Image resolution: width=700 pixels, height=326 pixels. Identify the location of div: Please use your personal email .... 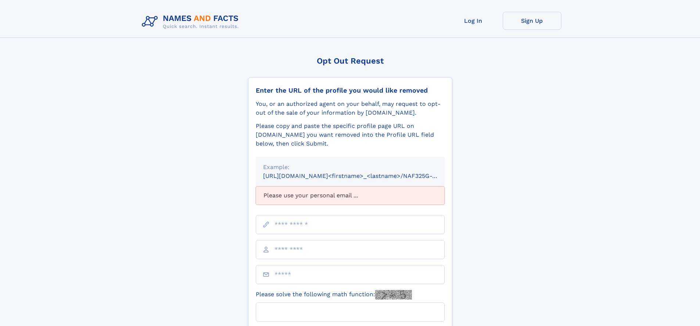
(350, 196).